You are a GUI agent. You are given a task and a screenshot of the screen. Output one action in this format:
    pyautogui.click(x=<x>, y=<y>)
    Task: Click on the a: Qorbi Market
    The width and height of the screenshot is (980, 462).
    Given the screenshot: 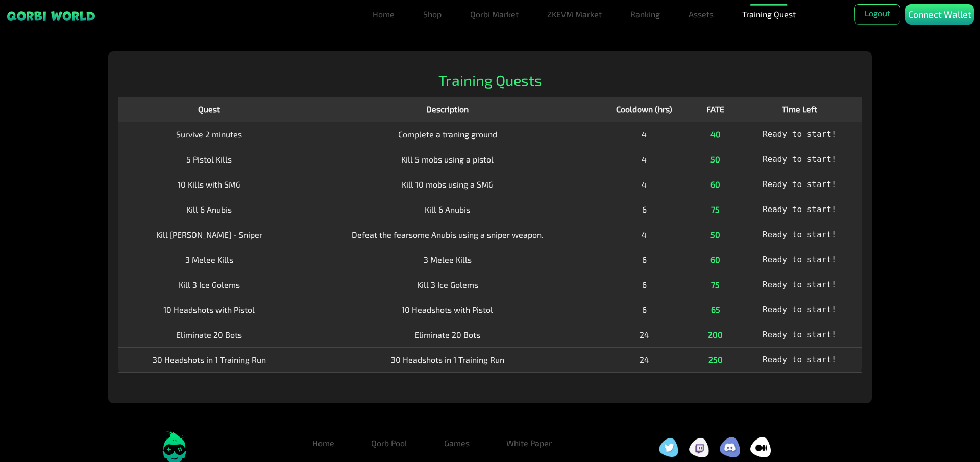 What is the action you would take?
    pyautogui.click(x=495, y=14)
    